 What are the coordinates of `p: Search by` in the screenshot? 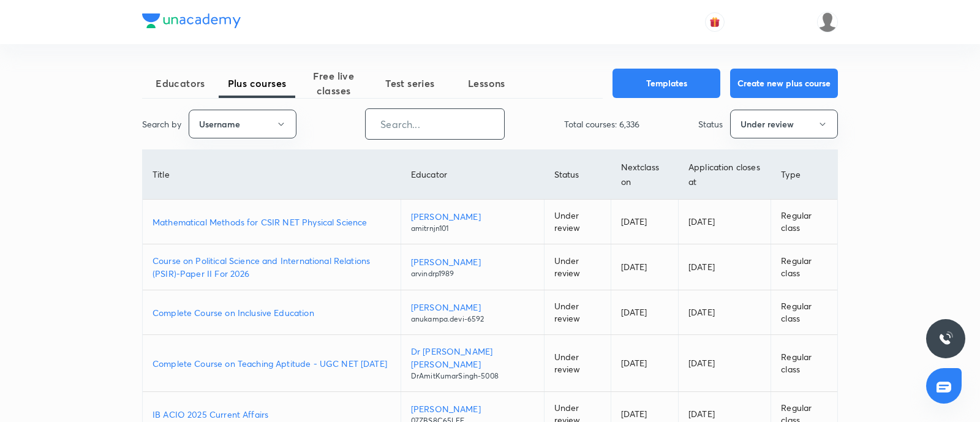 It's located at (162, 124).